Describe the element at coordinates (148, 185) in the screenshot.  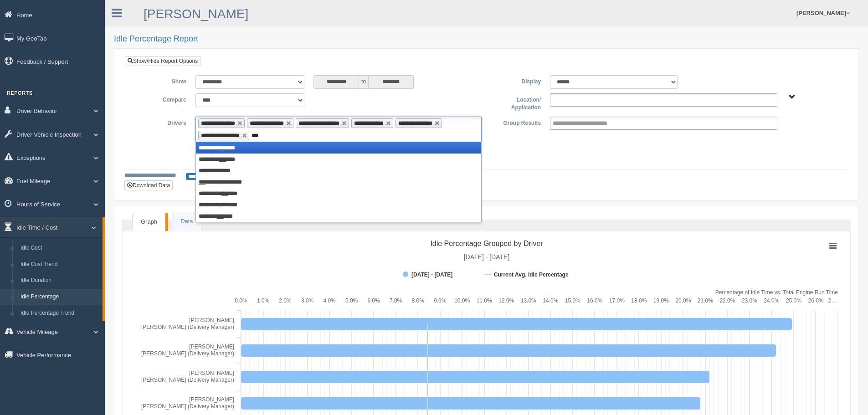
I see `button: Download Data` at that location.